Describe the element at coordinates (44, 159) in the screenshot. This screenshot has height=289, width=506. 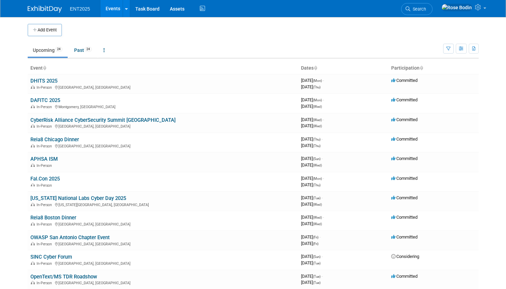
I see `a: APHSA ISM` at that location.